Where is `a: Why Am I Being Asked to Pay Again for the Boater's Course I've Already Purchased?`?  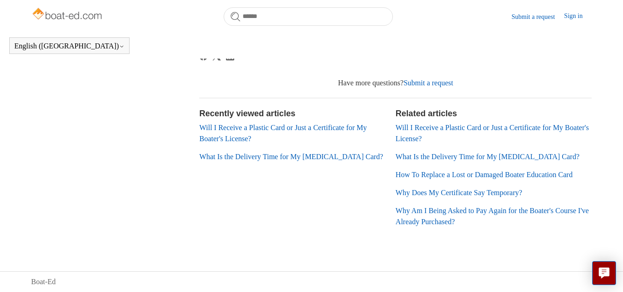
a: Why Am I Being Asked to Pay Again for the Boater's Course I've Already Purchased? is located at coordinates (492, 216).